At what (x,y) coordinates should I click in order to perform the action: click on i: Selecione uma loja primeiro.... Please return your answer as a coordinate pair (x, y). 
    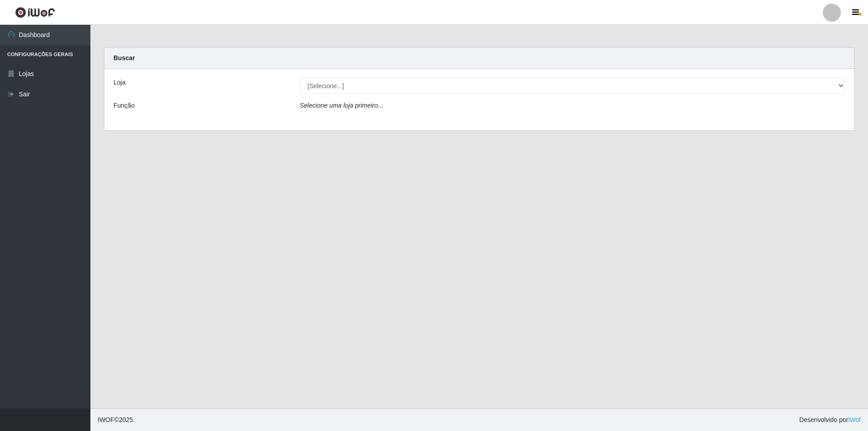
    Looking at the image, I should click on (341, 105).